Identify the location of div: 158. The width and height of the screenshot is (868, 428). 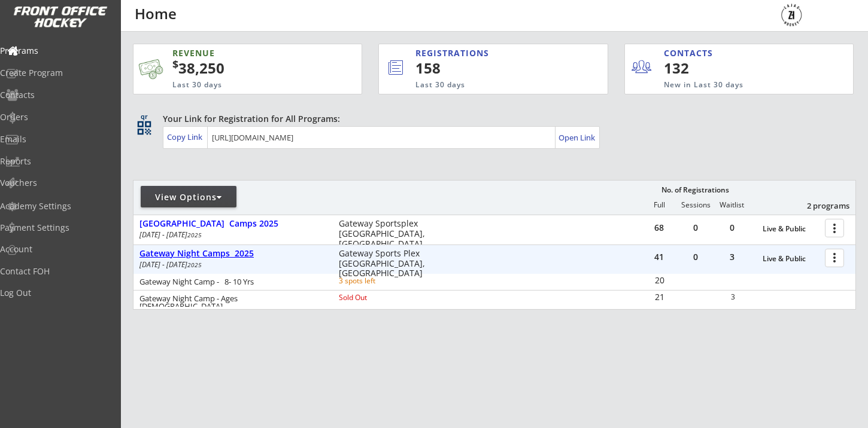
(491, 68).